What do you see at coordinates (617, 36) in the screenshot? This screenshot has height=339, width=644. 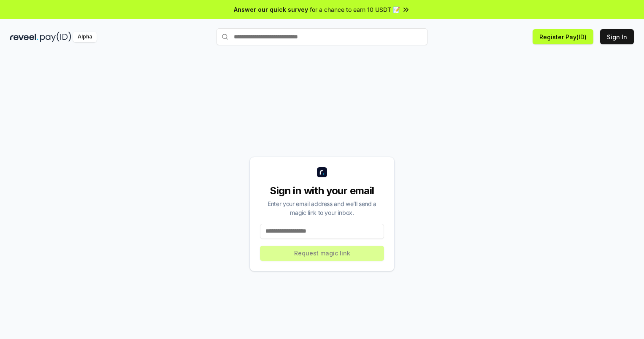 I see `button: Sign In` at bounding box center [617, 36].